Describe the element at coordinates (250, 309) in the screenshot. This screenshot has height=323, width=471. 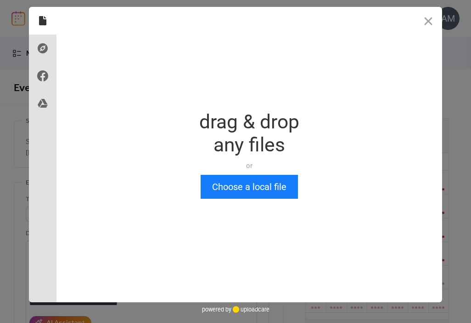
I see `a: uploadcare` at that location.